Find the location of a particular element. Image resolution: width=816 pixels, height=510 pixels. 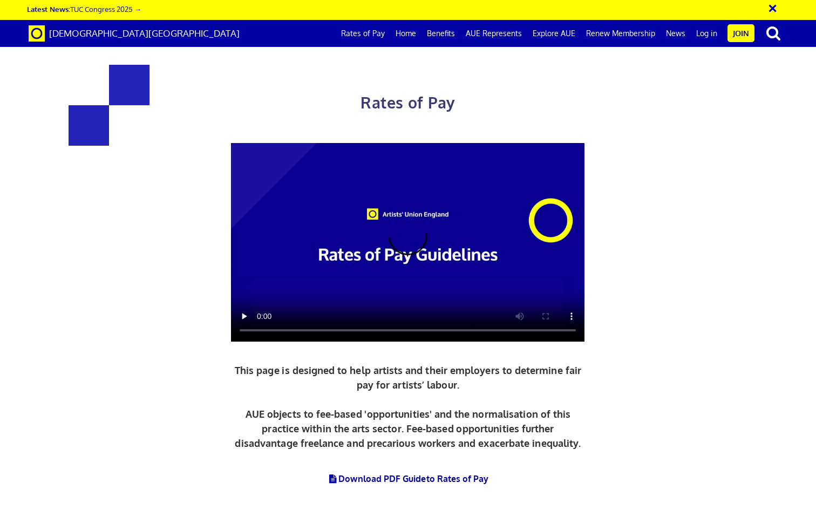

p: This page is designed to help artists and their employers to determine fair pay for artists’ labo... is located at coordinates (408, 407).